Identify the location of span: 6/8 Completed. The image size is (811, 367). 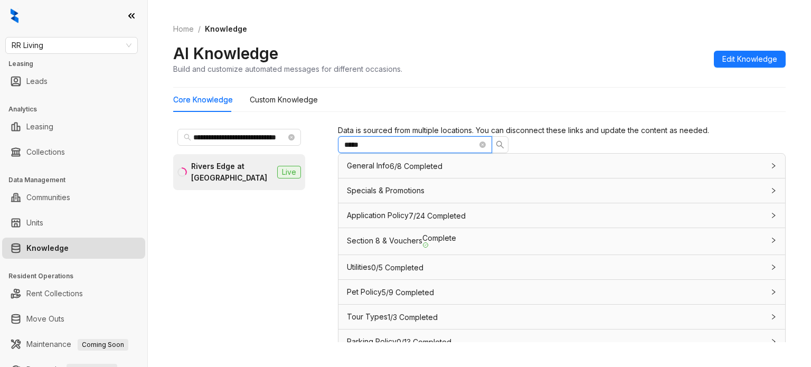
(416, 166).